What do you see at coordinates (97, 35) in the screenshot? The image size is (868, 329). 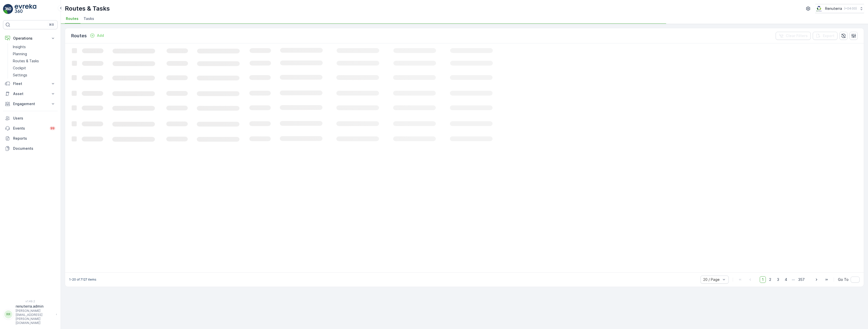 I see `button: Add` at bounding box center [97, 35].